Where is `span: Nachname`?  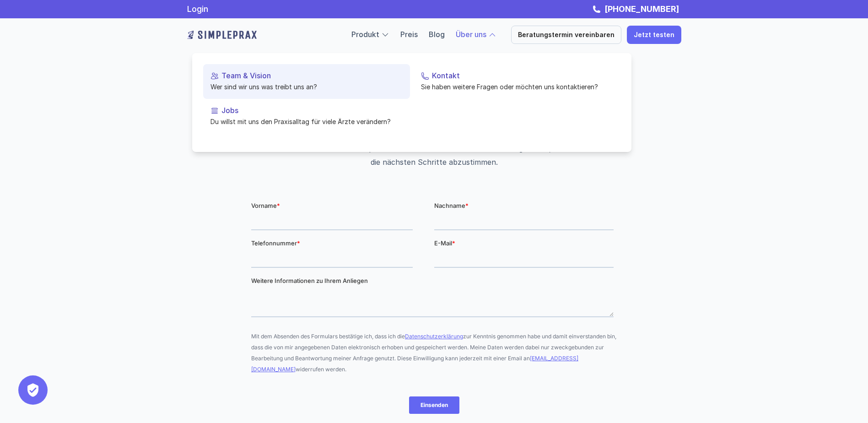
span: Nachname is located at coordinates (198, 5).